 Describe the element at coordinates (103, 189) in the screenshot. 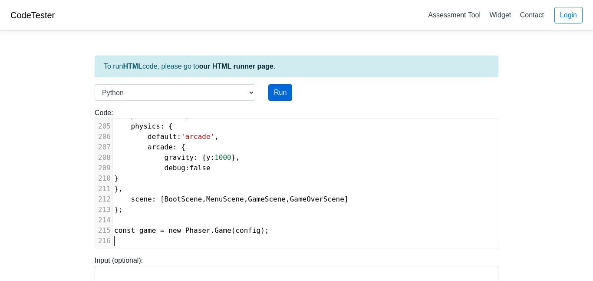

I see `div: 211` at that location.